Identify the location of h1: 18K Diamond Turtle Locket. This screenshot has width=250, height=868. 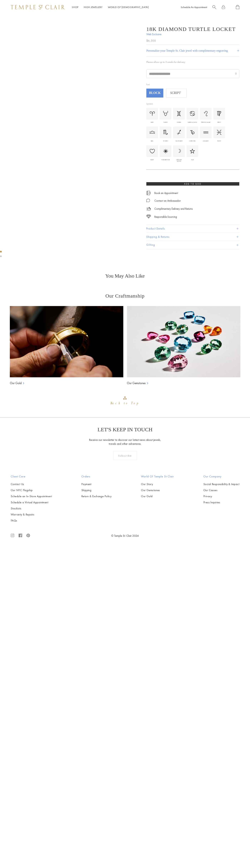
(191, 29).